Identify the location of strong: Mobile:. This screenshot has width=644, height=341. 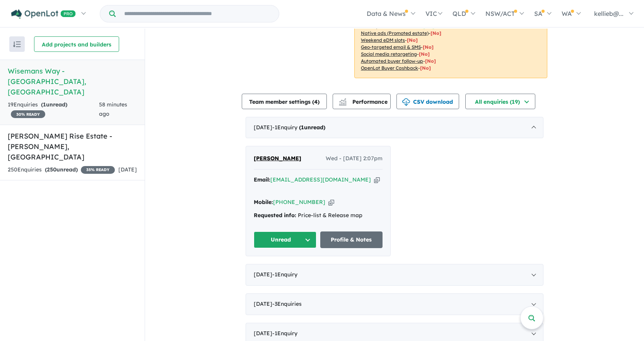
(263, 202).